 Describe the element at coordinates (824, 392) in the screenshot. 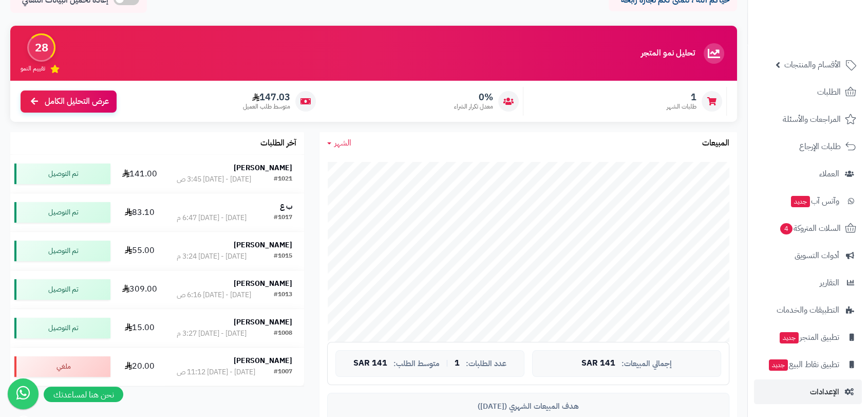

I see `span: الإعدادات` at that location.